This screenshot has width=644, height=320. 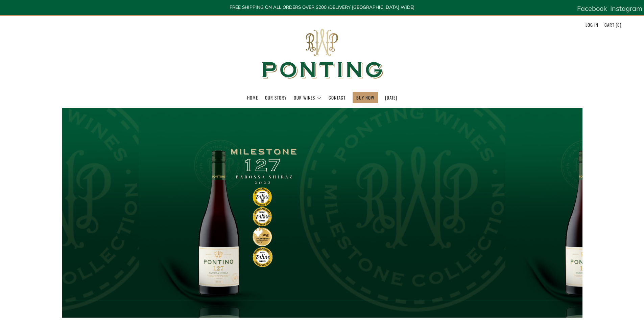 What do you see at coordinates (276, 98) in the screenshot?
I see `a: Our Story` at bounding box center [276, 98].